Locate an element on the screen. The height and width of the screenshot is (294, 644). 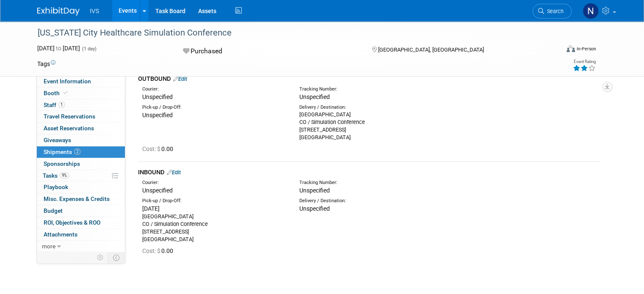
a: ROI, Objectives & ROO is located at coordinates (81, 223).